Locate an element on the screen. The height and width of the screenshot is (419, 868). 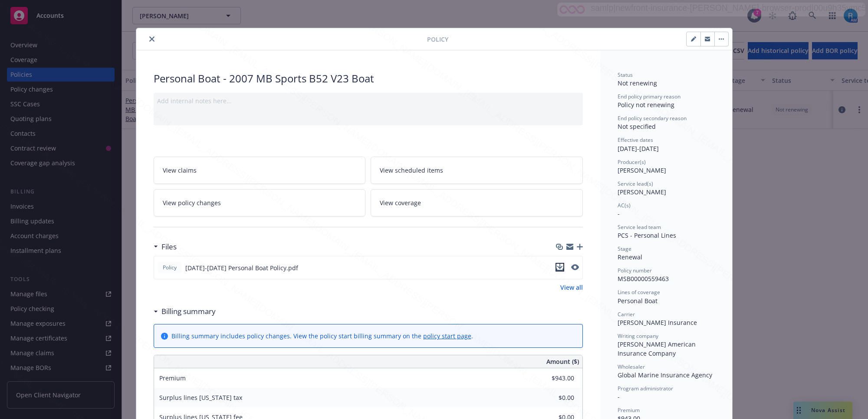
span: Stage is located at coordinates (625, 248).